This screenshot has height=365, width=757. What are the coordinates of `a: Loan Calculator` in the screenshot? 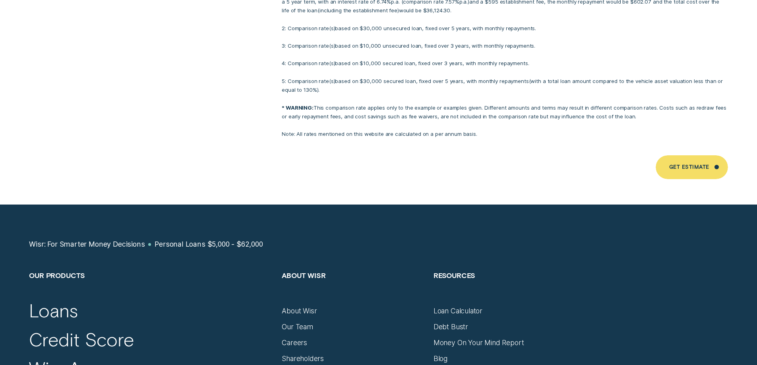 It's located at (458, 311).